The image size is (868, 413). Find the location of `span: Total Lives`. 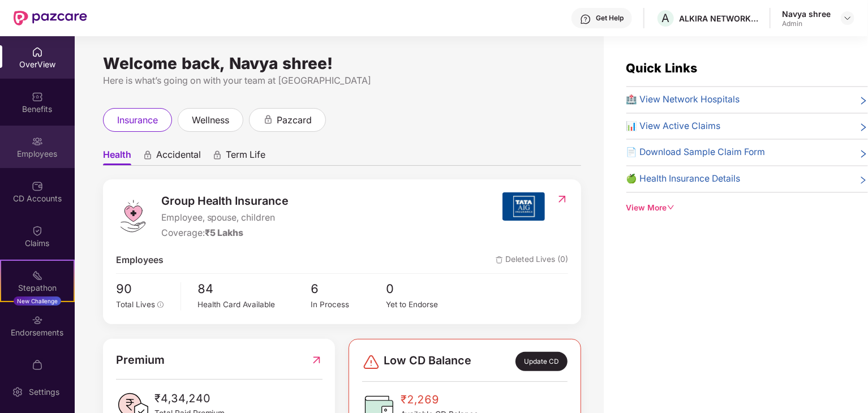

span: Total Lives is located at coordinates (135, 304).